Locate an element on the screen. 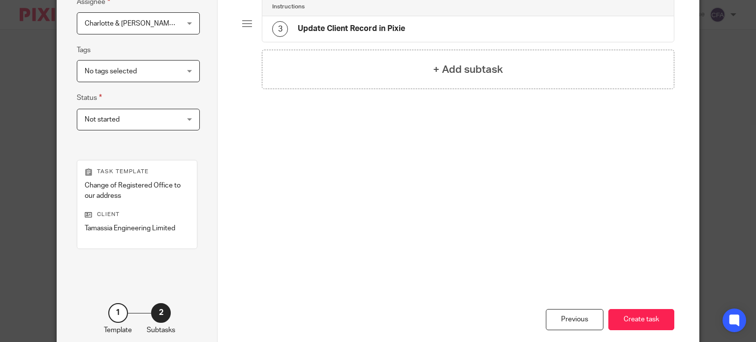 The height and width of the screenshot is (342, 756). p: Task template is located at coordinates (137, 172).